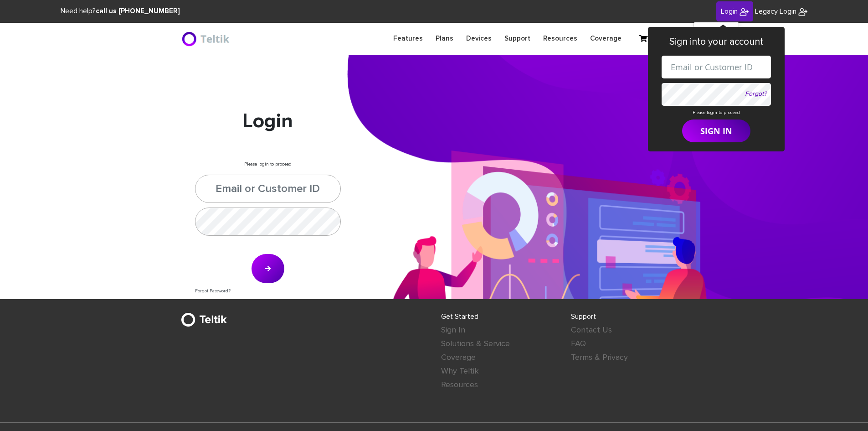  I want to click on form: Please login to proceed, so click(716, 99).